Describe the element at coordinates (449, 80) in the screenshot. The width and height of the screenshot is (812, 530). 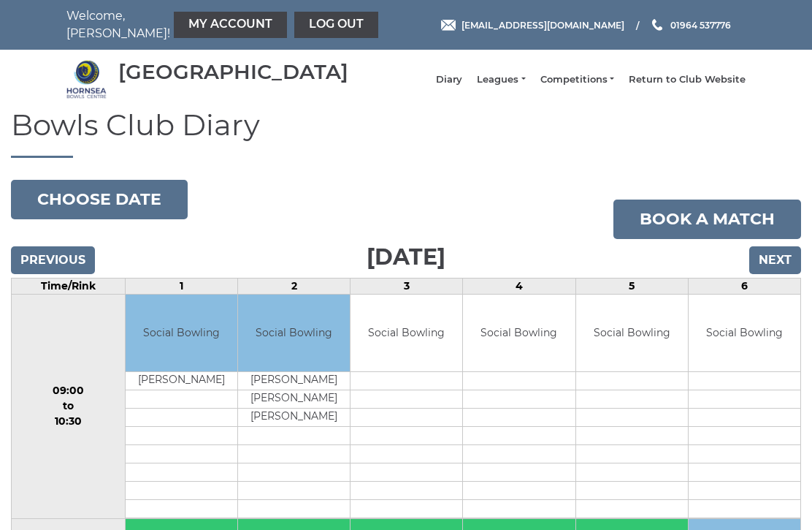
I see `a: Diary` at that location.